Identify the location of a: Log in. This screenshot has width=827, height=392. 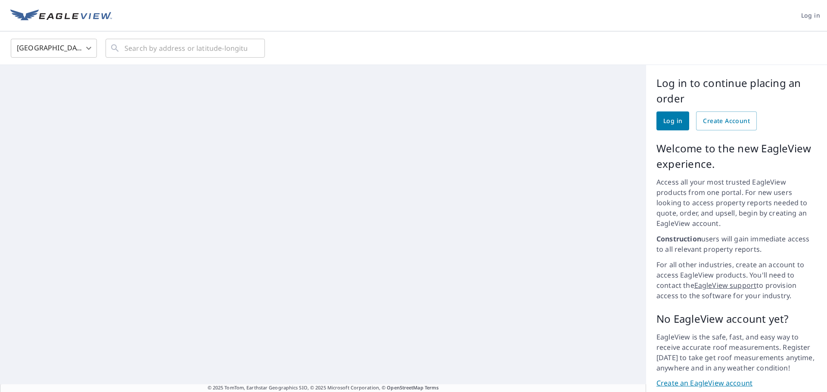
(673, 121).